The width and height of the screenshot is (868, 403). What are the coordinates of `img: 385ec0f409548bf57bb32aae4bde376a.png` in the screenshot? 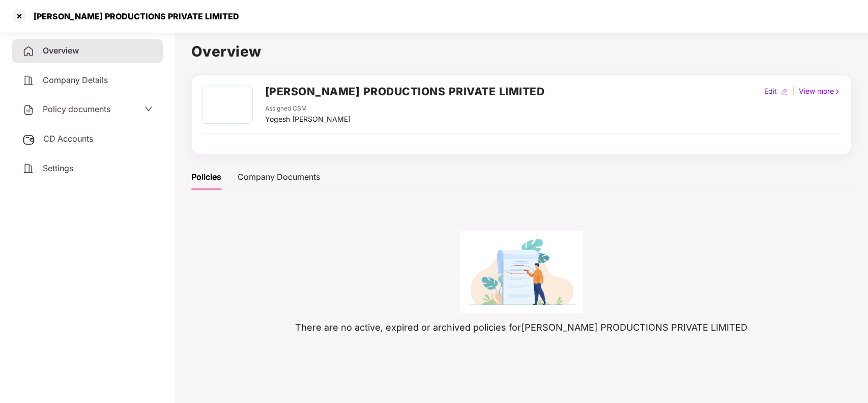 It's located at (522, 271).